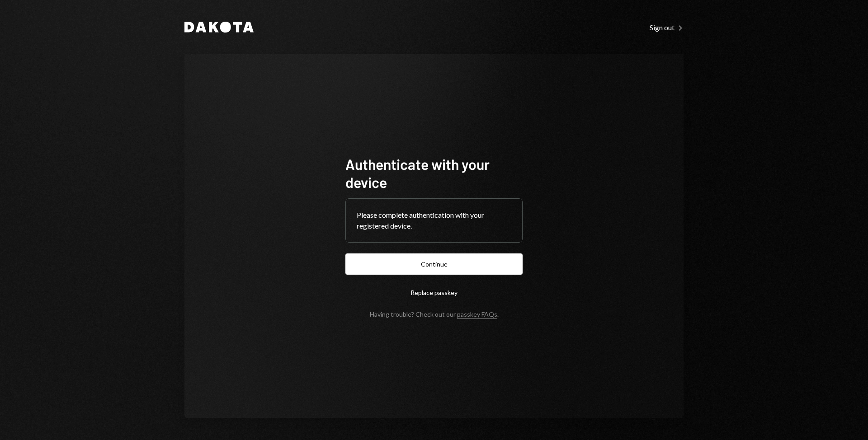 This screenshot has height=440, width=868. Describe the element at coordinates (666, 27) in the screenshot. I see `div: Sign out` at that location.